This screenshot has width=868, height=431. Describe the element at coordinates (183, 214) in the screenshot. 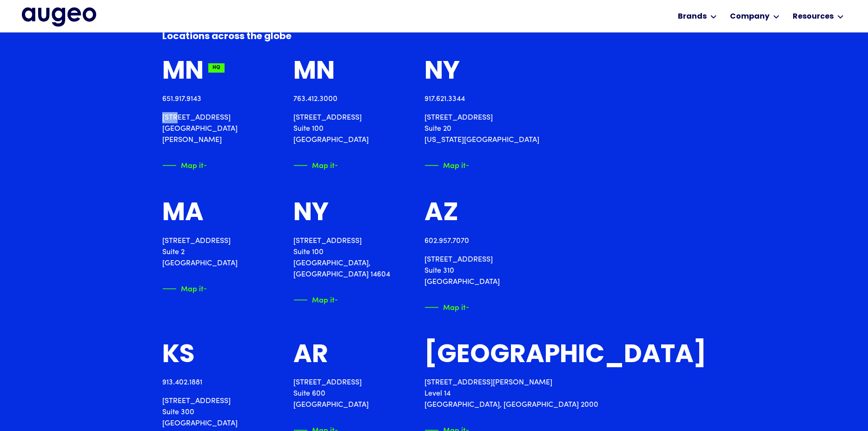

I see `div: MA` at that location.